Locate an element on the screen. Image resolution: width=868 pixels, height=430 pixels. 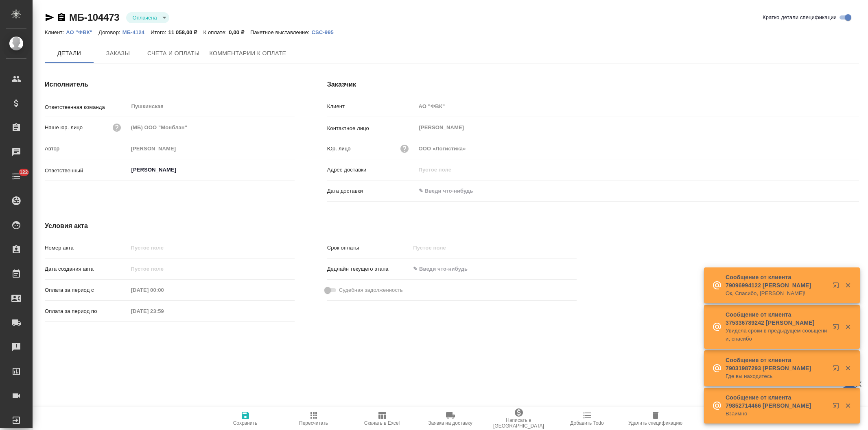
p: Автор is located at coordinates (86, 149).